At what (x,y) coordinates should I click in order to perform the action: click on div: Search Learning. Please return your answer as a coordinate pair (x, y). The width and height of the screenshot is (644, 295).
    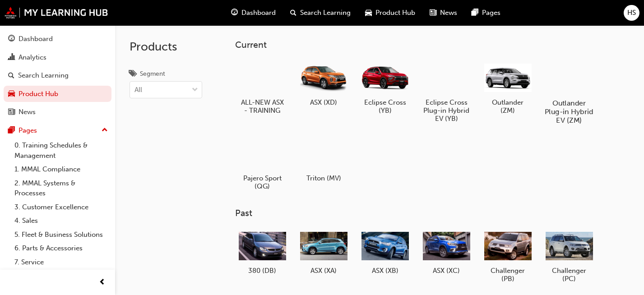
    Looking at the image, I should click on (44, 76).